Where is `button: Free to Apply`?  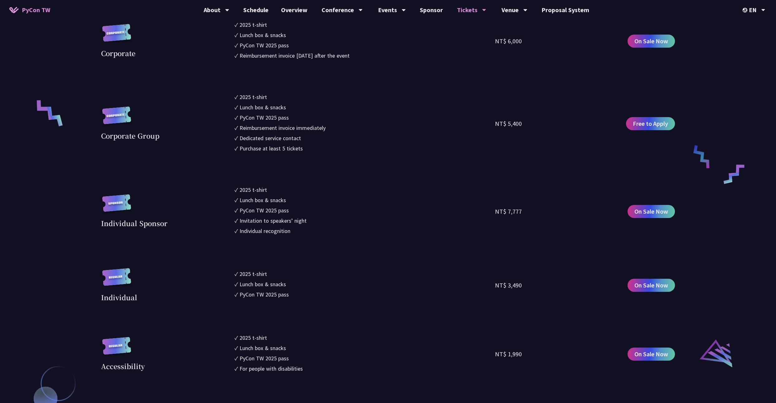 button: Free to Apply is located at coordinates (650, 124).